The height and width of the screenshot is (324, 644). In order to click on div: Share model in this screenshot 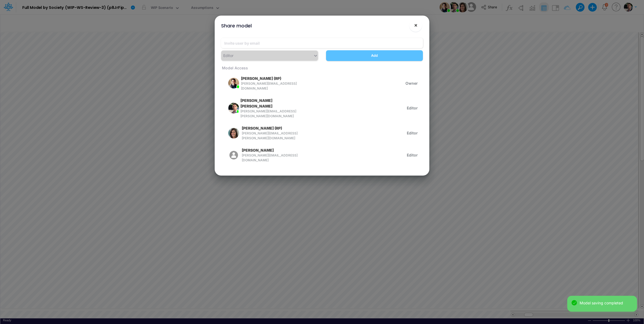, I will do `click(236, 25)`.